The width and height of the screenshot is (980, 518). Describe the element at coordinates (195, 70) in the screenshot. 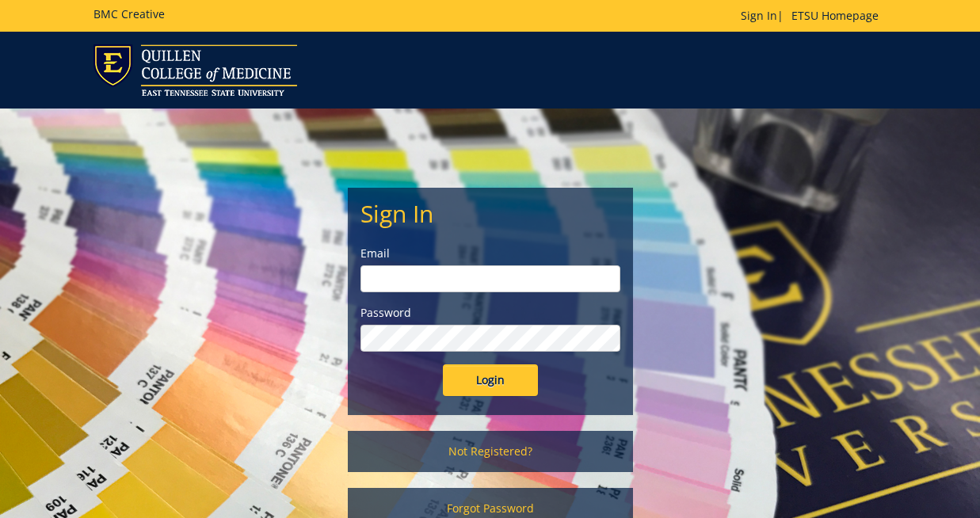

I see `img: ETSU logo` at that location.